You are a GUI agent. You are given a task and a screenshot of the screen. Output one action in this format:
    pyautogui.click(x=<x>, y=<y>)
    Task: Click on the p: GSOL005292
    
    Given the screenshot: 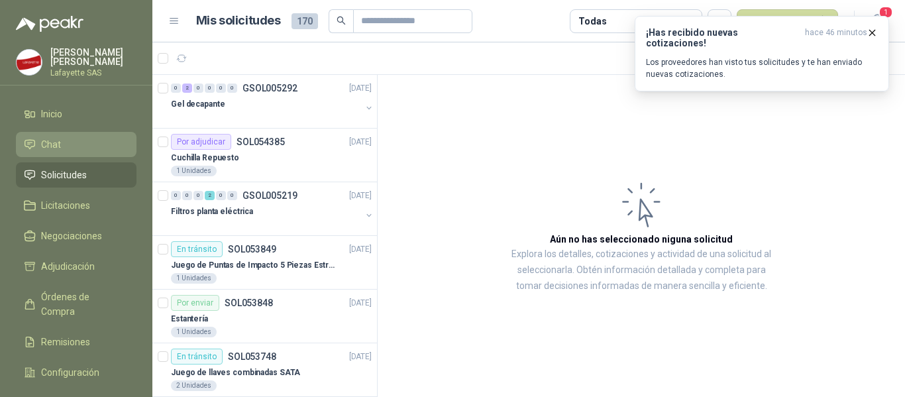 What is the action you would take?
    pyautogui.click(x=270, y=88)
    